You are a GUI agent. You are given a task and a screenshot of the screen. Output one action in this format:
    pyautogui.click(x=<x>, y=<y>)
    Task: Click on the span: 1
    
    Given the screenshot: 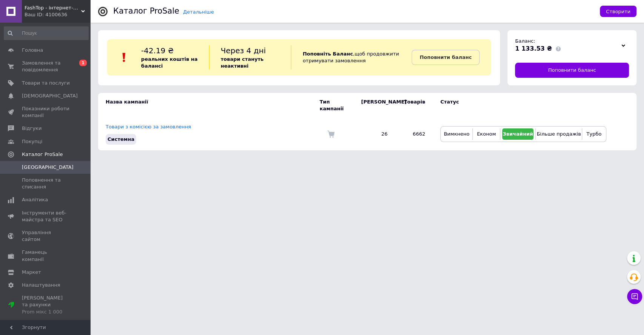 What is the action you would take?
    pyautogui.click(x=83, y=62)
    